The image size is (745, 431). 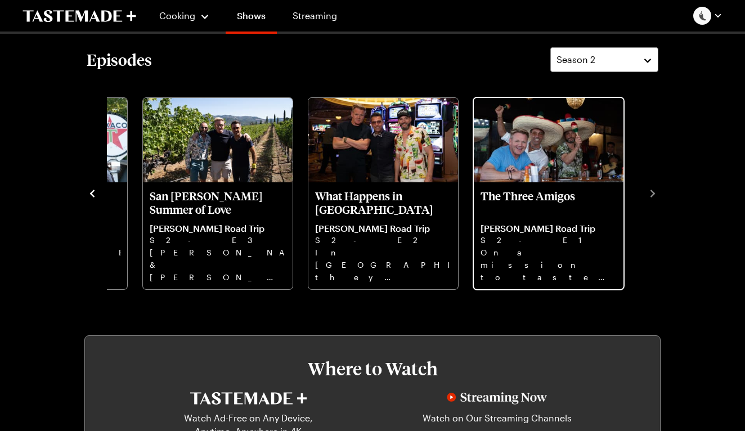 I want to click on div: What Happens in Vegas, so click(x=383, y=194).